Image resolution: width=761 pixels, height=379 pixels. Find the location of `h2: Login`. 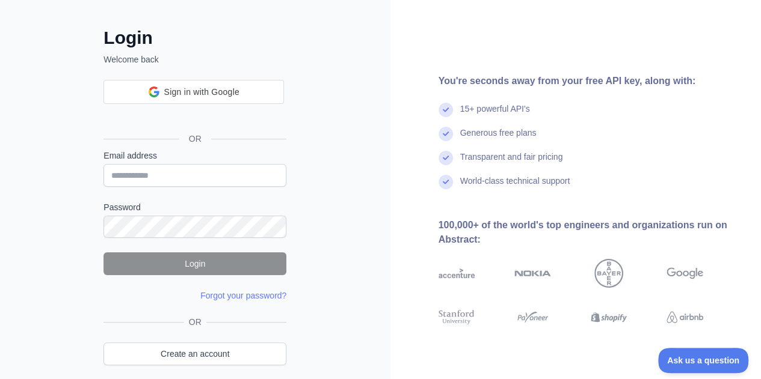

h2: Login is located at coordinates (195, 38).